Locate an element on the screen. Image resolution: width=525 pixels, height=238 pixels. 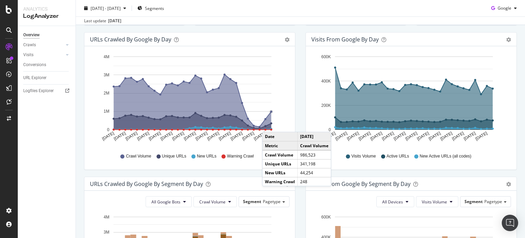
span: Google is located at coordinates (505, 8).